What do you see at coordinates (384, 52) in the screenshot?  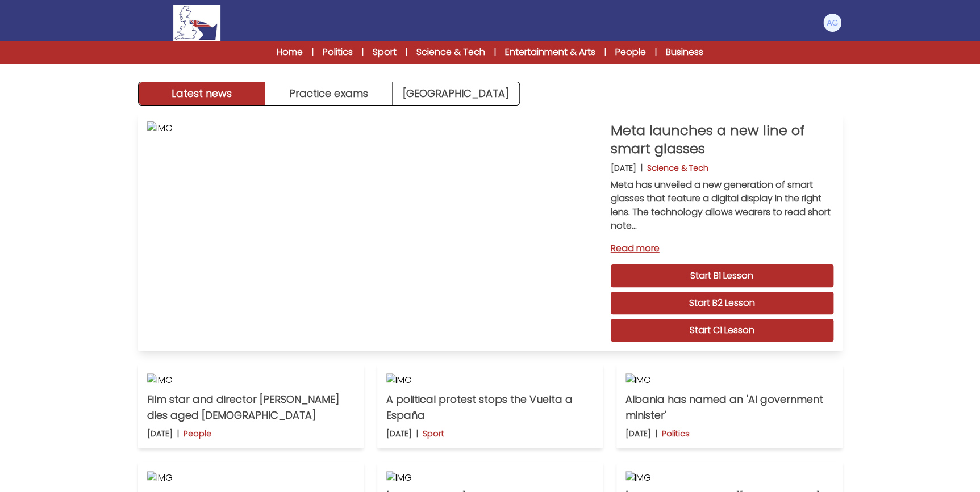 I see `a: Sport` at bounding box center [384, 52].